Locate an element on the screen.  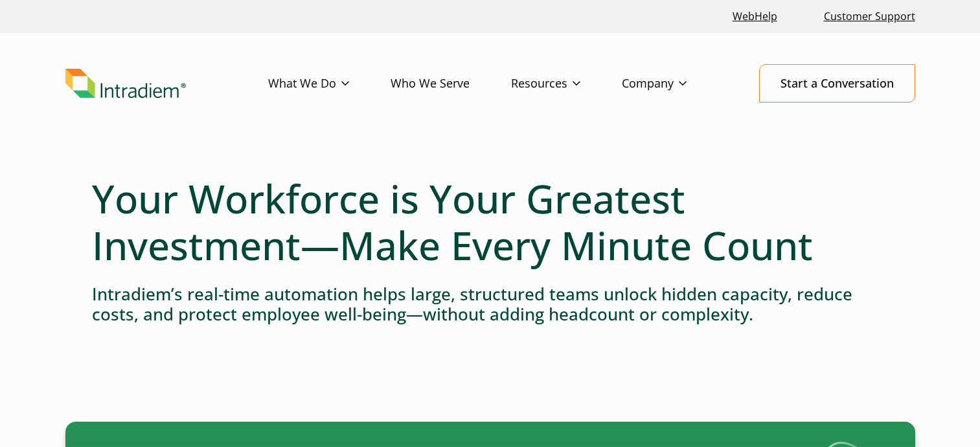
h1: Your Workforce is Your Greatest Investment—Make Every Minute Count is located at coordinates (491, 222).